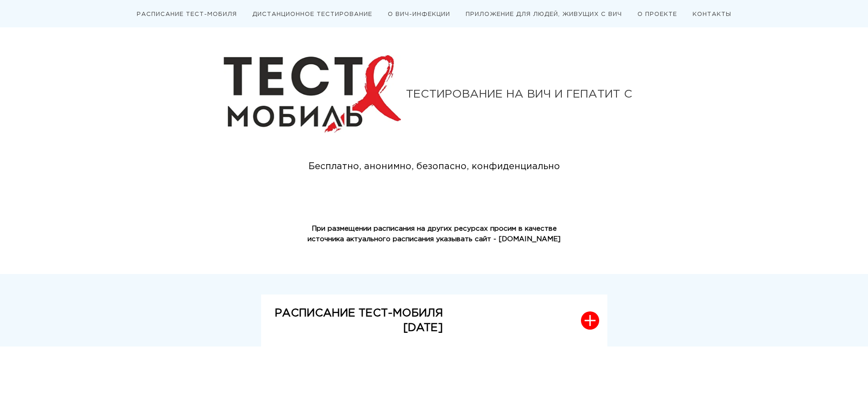 The height and width of the screenshot is (419, 868). I want to click on strong: РАСПИСАНИЕ ТЕСТ-МОБИЛЯ, so click(358, 313).